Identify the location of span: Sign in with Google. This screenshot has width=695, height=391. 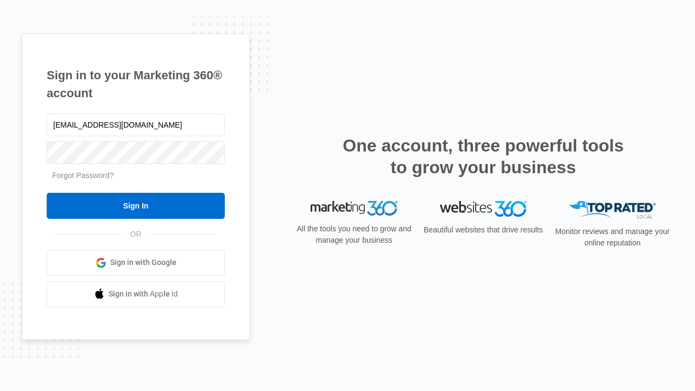
(143, 262).